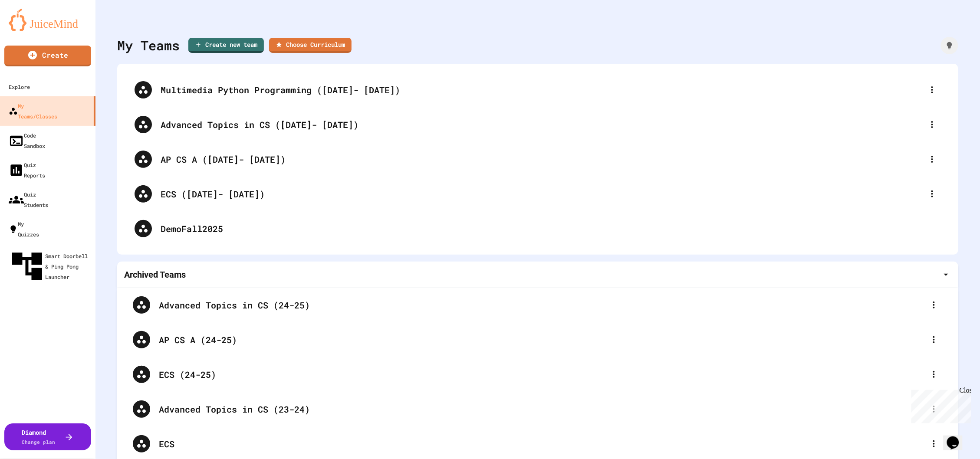 This screenshot has height=459, width=980. What do you see at coordinates (48, 56) in the screenshot?
I see `a: Create` at bounding box center [48, 56].